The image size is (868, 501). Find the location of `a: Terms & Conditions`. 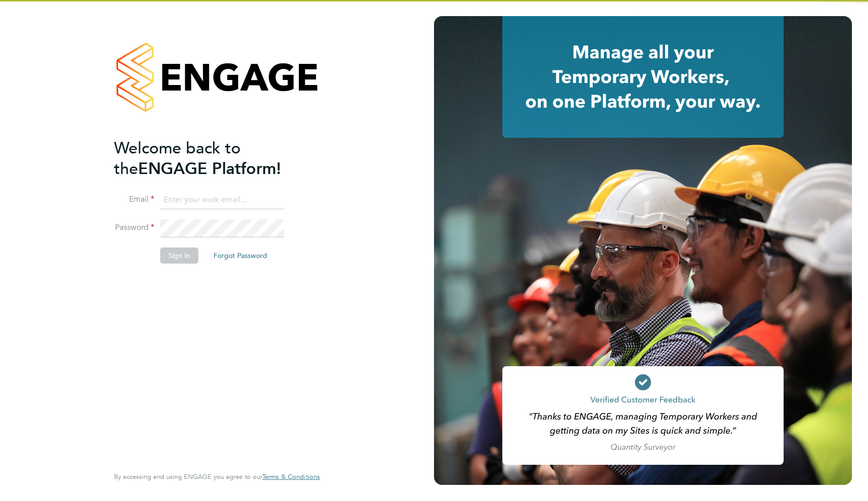

a: Terms & Conditions is located at coordinates (291, 477).